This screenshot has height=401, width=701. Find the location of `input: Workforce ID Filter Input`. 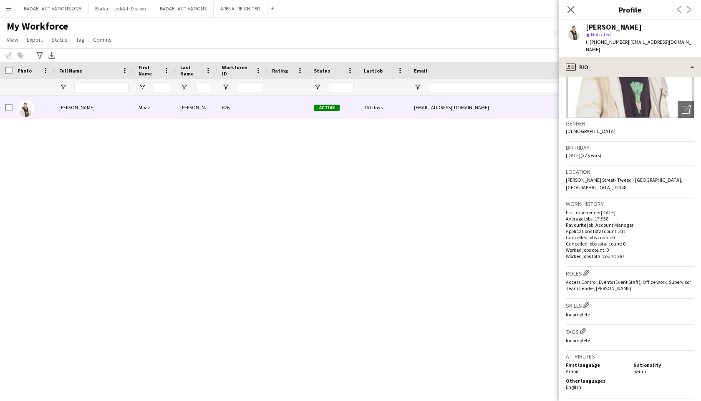

input: Workforce ID Filter Input is located at coordinates (249, 87).